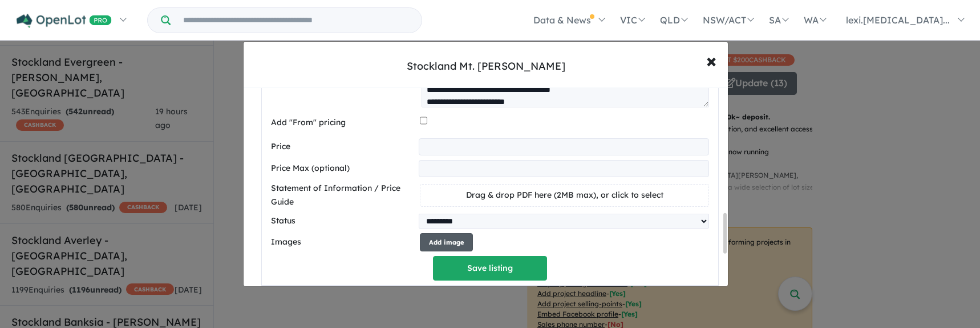 Image resolution: width=980 pixels, height=328 pixels. What do you see at coordinates (343, 196) in the screenshot?
I see `label: Statement of Information / Price Guide` at bounding box center [343, 196].